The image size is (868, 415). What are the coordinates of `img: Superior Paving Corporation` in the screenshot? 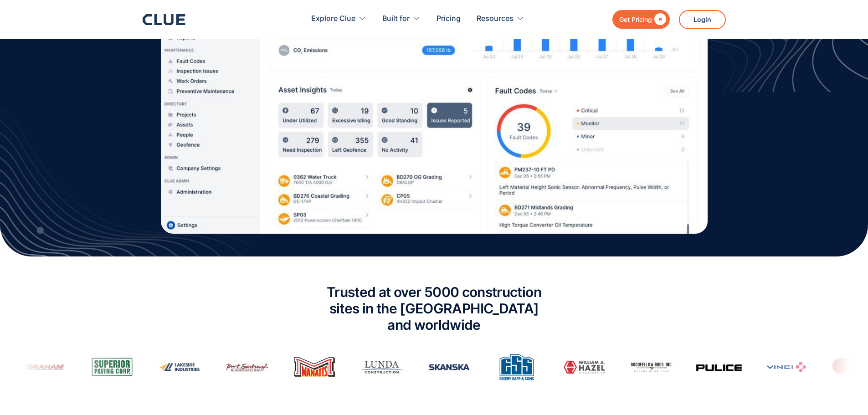 It's located at (112, 367).